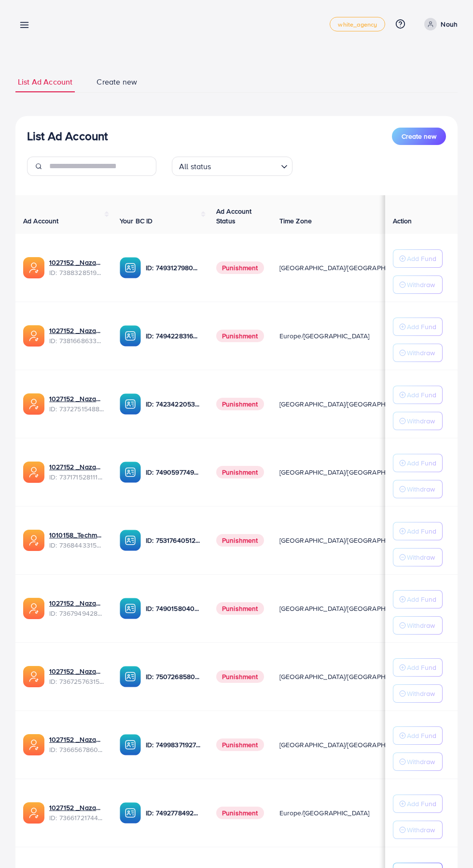 This screenshot has width=473, height=868. What do you see at coordinates (77, 272) in the screenshot?
I see `span: ID: 7388328519014645761` at bounding box center [77, 272].